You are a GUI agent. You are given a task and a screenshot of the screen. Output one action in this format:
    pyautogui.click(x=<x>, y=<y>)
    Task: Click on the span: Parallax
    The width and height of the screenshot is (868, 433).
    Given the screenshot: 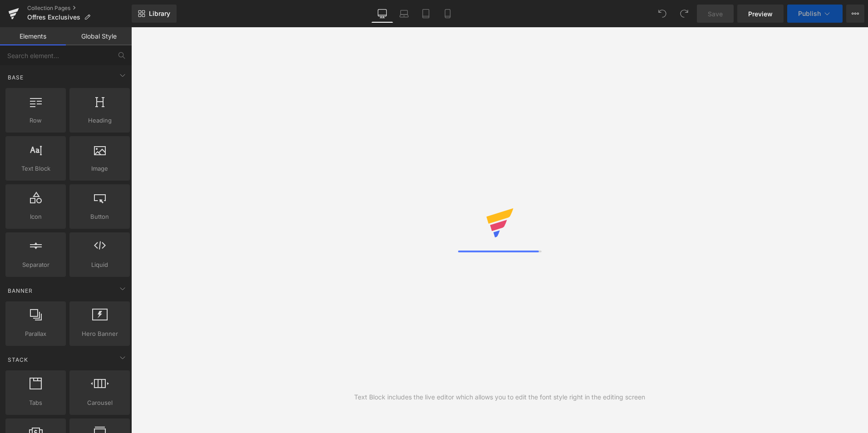 What is the action you would take?
    pyautogui.click(x=35, y=334)
    